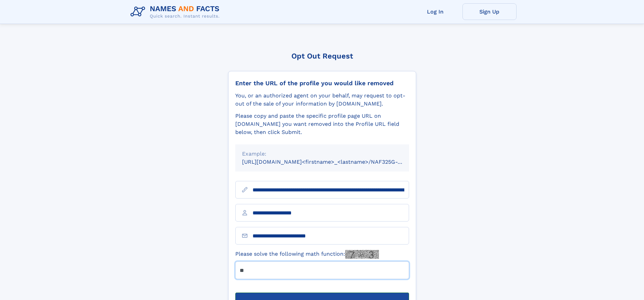  I want to click on label: Please solve the following math function:, so click(307, 254).